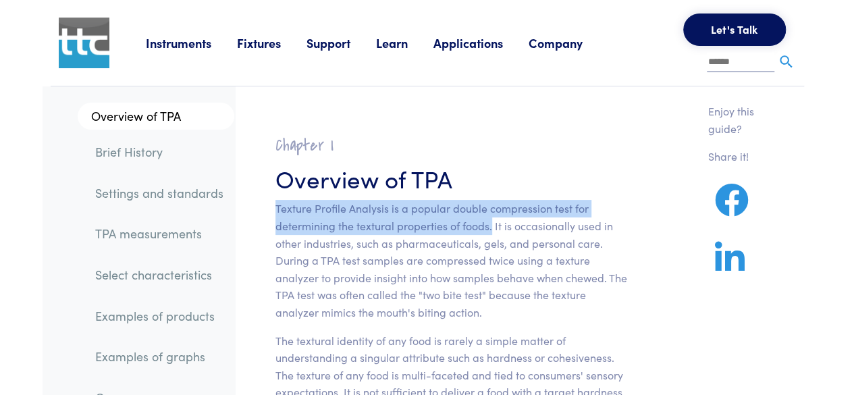 The image size is (854, 395). I want to click on a: Select characteristics, so click(159, 275).